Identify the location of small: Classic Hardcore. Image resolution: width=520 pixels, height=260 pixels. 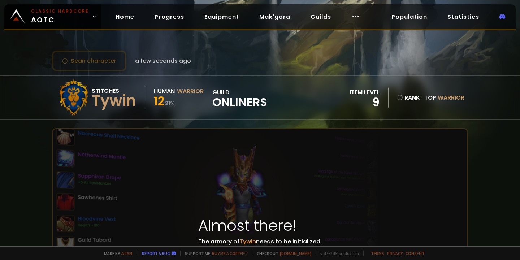
(60, 11).